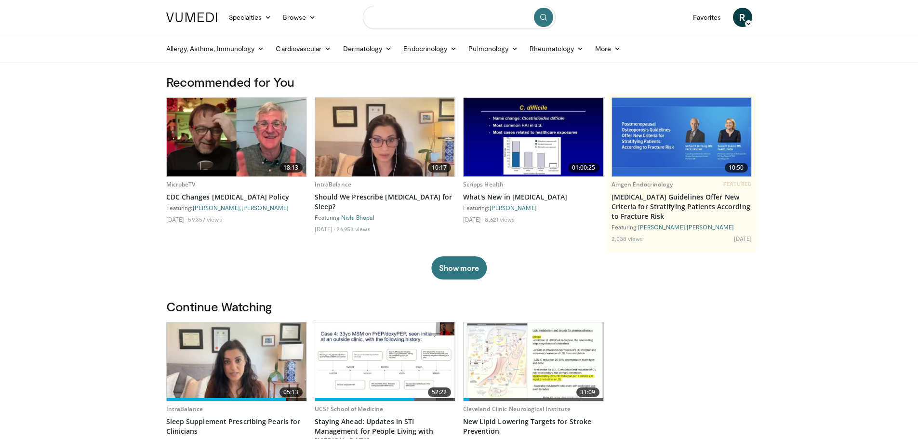 This screenshot has width=918, height=439. I want to click on a: R, so click(742, 17).